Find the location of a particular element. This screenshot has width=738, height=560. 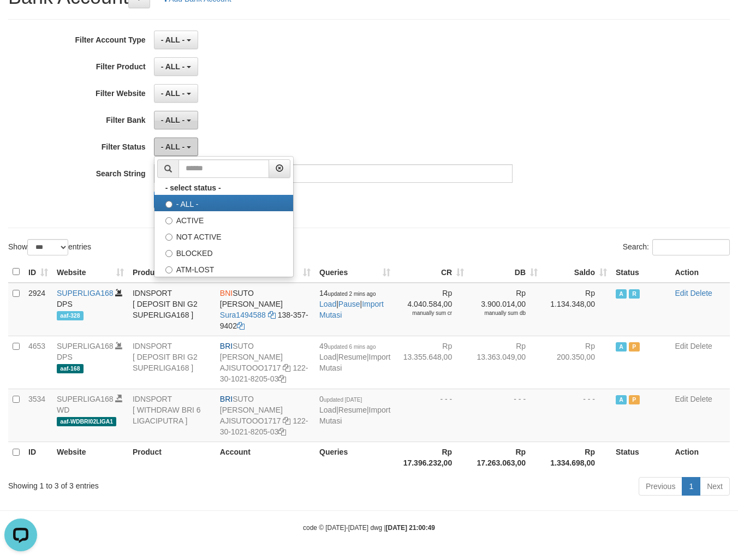

div: Showing 1 to 3 of 3 entries is located at coordinates (153, 483).